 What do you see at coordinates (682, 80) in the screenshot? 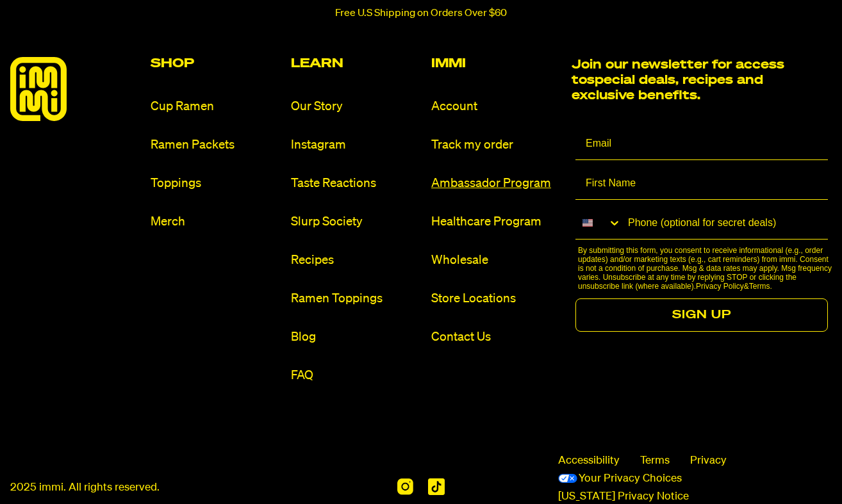
I see `h2: Join our newsletter for access to special deals, recipes and exclusive benefits.` at bounding box center [682, 80].